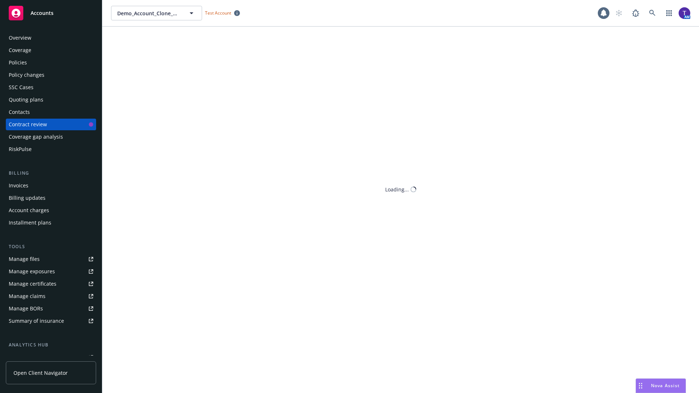  Describe the element at coordinates (32, 272) in the screenshot. I see `div: Manage exposures` at that location.